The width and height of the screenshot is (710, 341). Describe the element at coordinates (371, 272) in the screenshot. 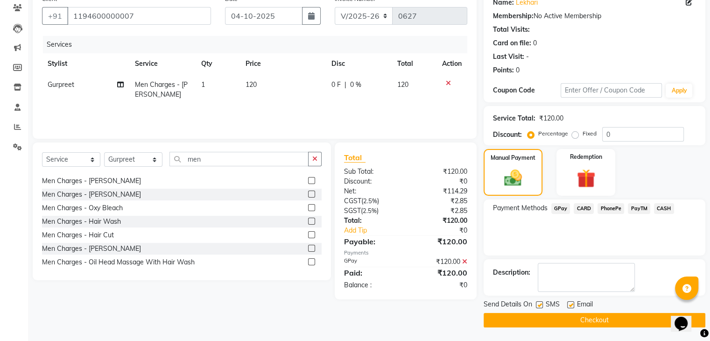

I see `div: Paid:` at that location.